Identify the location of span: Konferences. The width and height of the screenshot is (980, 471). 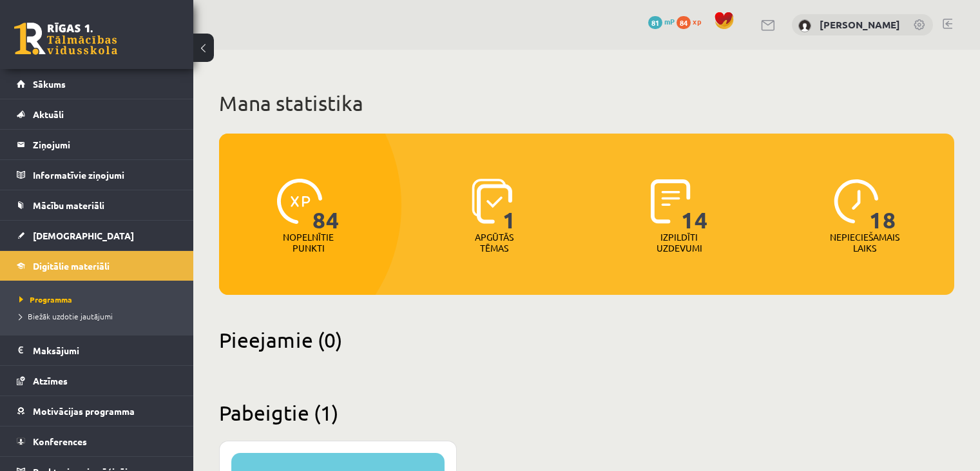
(60, 441).